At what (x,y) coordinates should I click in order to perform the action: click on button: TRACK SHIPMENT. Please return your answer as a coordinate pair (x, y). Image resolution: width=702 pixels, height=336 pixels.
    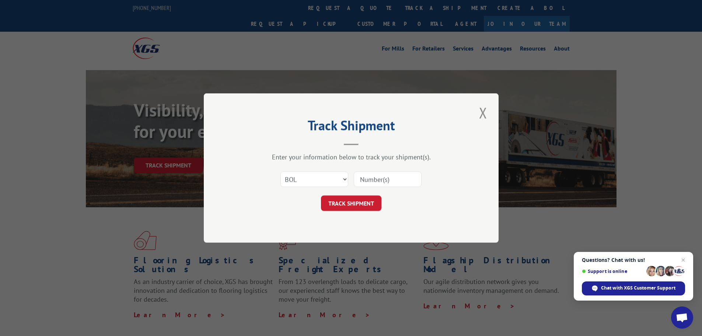
    Looking at the image, I should click on (351, 203).